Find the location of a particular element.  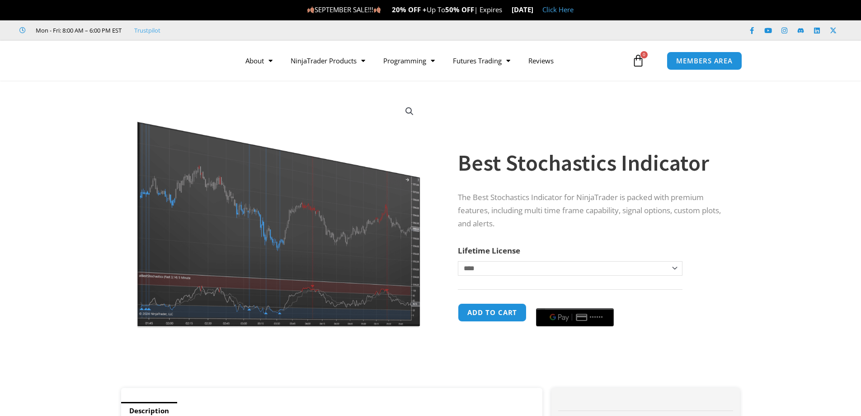

strong: 20% OFF + is located at coordinates (409, 9).